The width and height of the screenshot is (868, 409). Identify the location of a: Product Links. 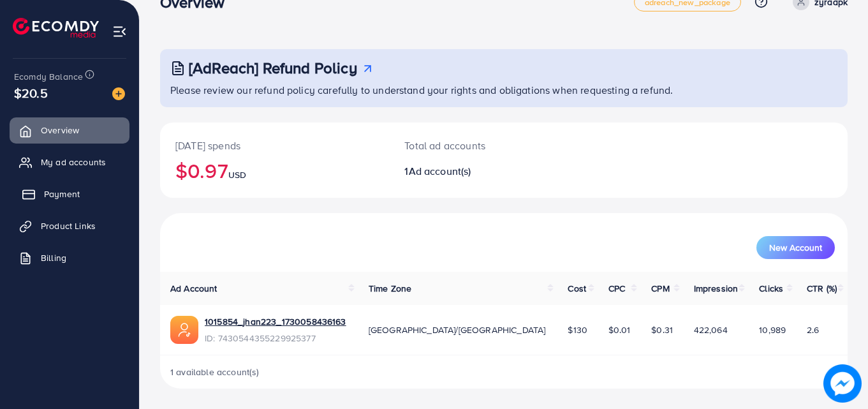
(70, 226).